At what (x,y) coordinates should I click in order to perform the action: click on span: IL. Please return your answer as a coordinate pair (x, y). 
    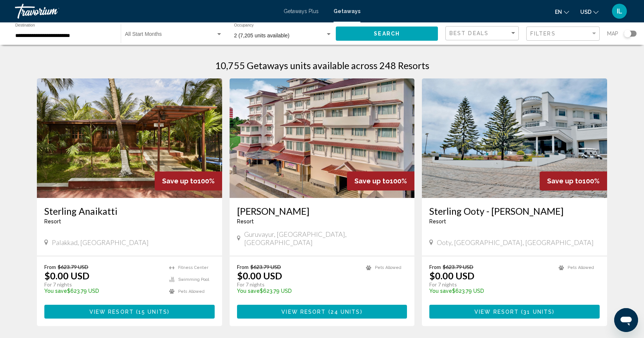
    Looking at the image, I should click on (619, 11).